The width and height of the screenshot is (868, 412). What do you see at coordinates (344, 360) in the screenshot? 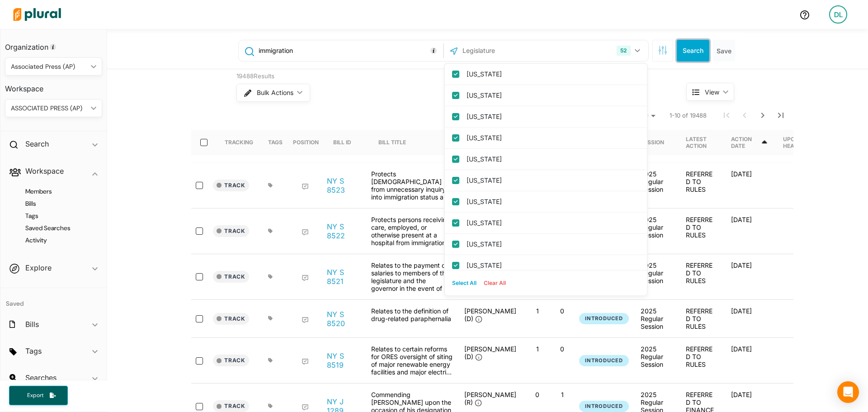
I see `a: NY S 8519` at bounding box center [344, 360].